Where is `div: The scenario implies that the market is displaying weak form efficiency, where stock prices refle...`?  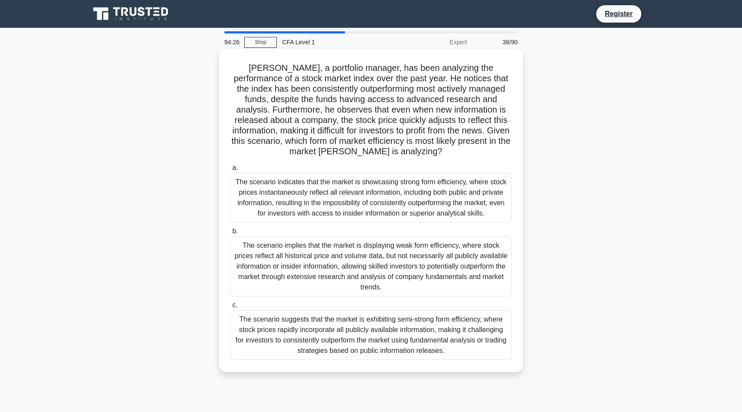
div: The scenario implies that the market is displaying weak form efficiency, where stock prices refle... is located at coordinates (371, 266).